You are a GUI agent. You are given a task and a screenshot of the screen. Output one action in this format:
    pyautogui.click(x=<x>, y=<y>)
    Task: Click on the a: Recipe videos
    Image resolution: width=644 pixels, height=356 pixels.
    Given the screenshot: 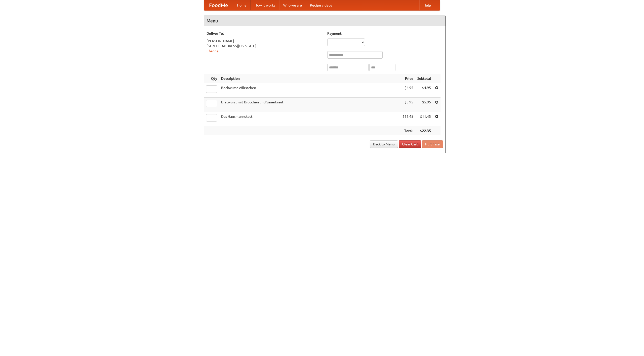 What is the action you would take?
    pyautogui.click(x=321, y=5)
    